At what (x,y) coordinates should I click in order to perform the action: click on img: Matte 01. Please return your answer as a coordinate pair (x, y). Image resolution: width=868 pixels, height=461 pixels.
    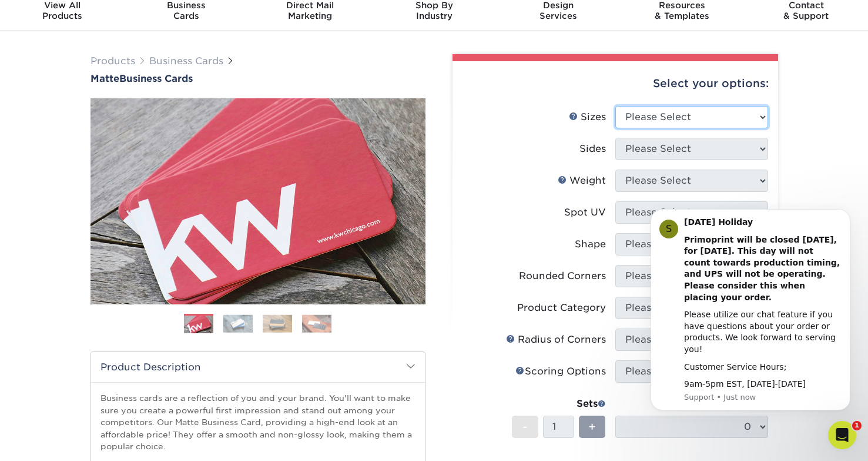
    Looking at the image, I should click on (258, 201).